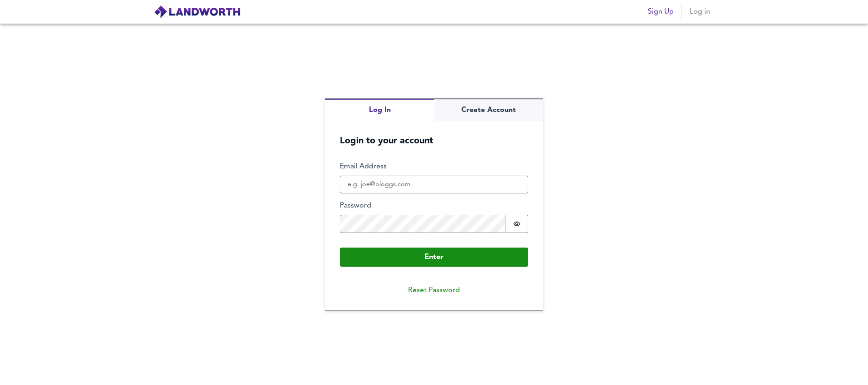 The image size is (868, 385). What do you see at coordinates (660, 12) in the screenshot?
I see `span: Sign Up` at bounding box center [660, 12].